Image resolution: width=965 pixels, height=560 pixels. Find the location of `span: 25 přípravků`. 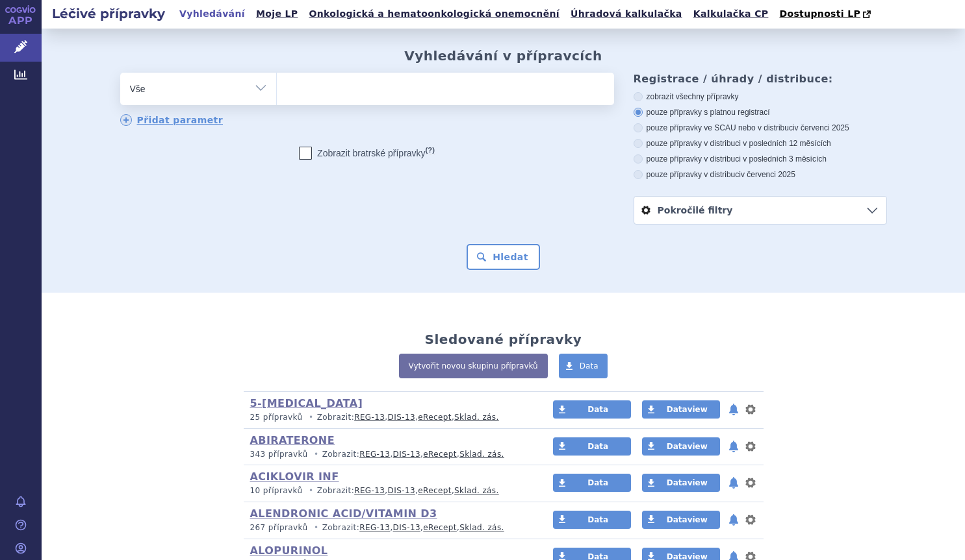

span: 25 přípravků is located at coordinates (276, 417).